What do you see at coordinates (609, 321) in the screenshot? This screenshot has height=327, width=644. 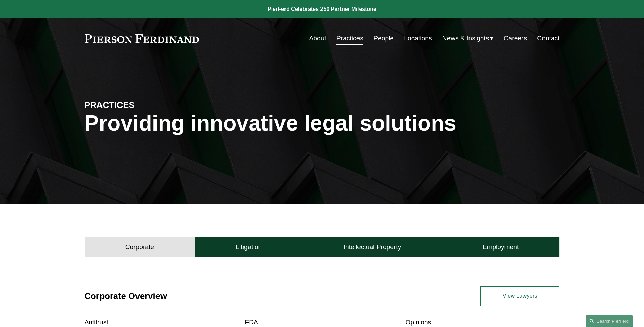 I see `a: Search this site` at bounding box center [609, 321].